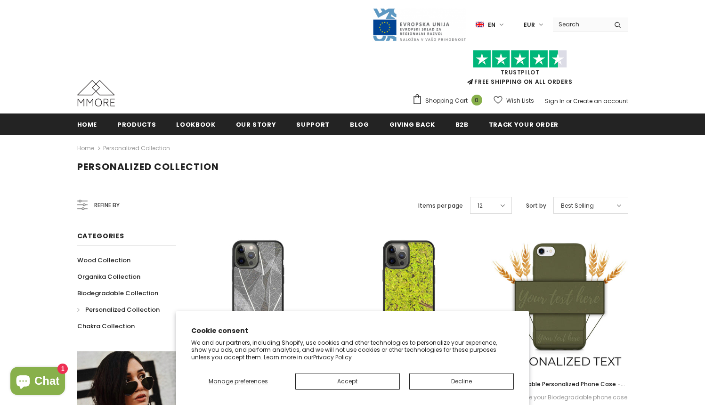 The width and height of the screenshot is (705, 405). I want to click on span: Shopping Cart, so click(446, 101).